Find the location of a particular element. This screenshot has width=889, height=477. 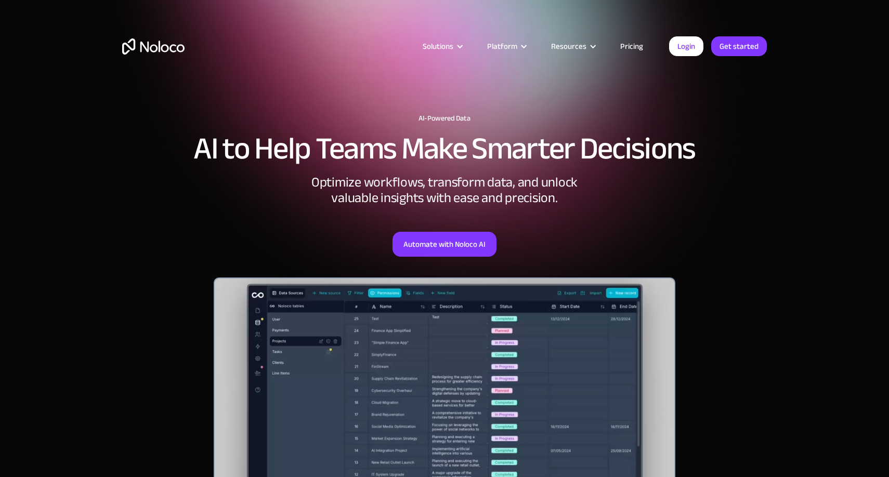

h2: AI to Help Teams Make Smarter Decisions is located at coordinates (444, 149).